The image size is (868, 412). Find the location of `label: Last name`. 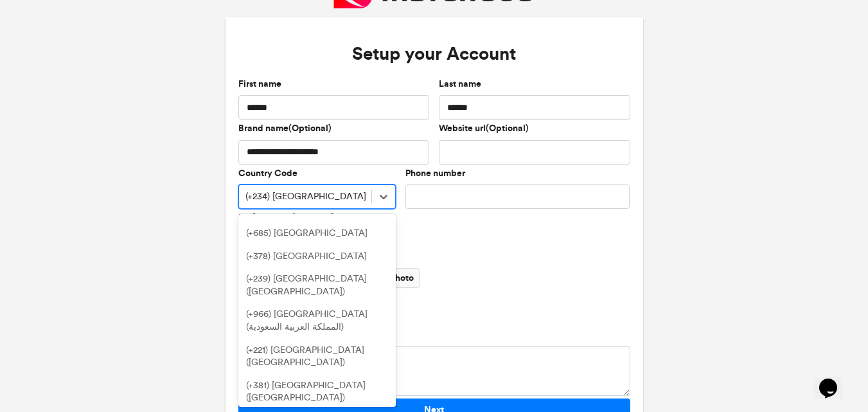

label: Last name is located at coordinates (460, 84).